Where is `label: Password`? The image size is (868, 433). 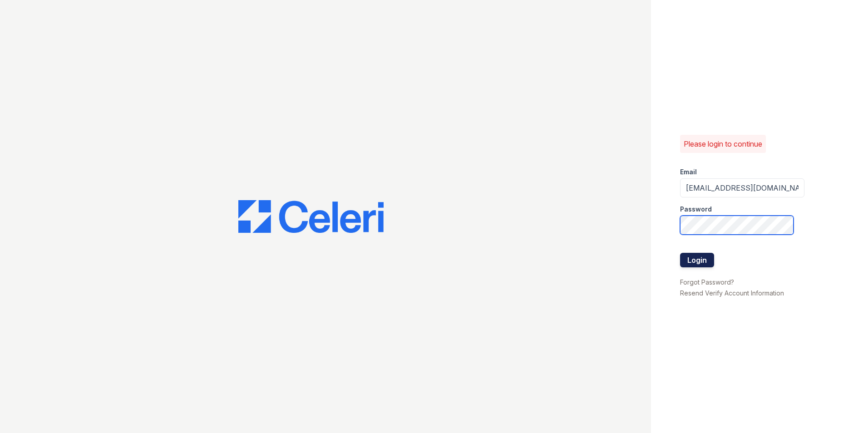
label: Password is located at coordinates (696, 209).